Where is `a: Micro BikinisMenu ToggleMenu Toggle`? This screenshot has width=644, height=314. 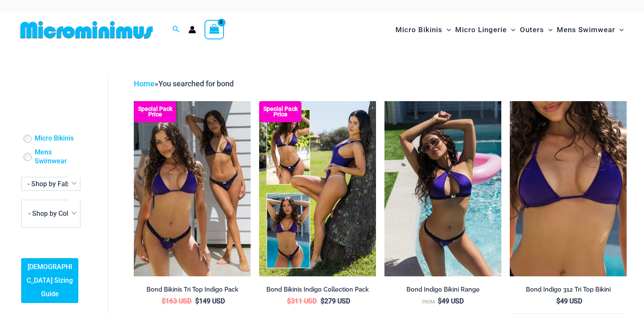
a: Micro BikinisMenu ToggleMenu Toggle is located at coordinates (423, 30).